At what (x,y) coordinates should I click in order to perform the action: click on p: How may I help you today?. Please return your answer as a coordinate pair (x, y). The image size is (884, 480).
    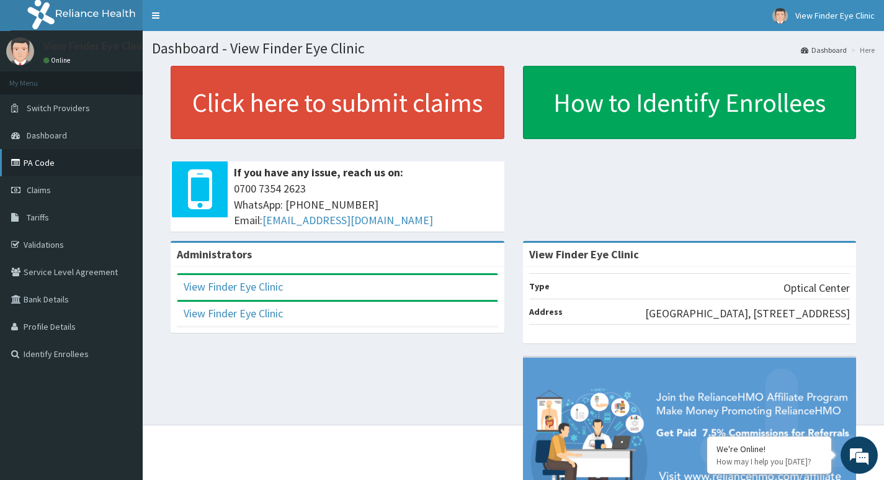
    Looking at the image, I should click on (769, 461).